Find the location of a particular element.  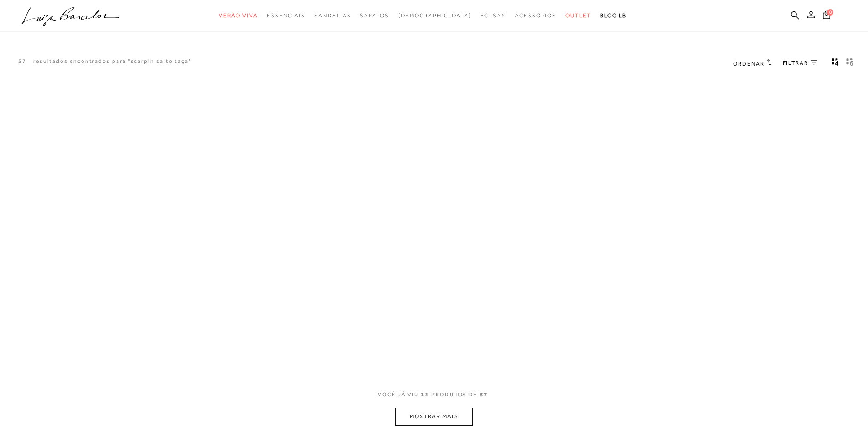

button: gridText6Desc is located at coordinates (850, 64).